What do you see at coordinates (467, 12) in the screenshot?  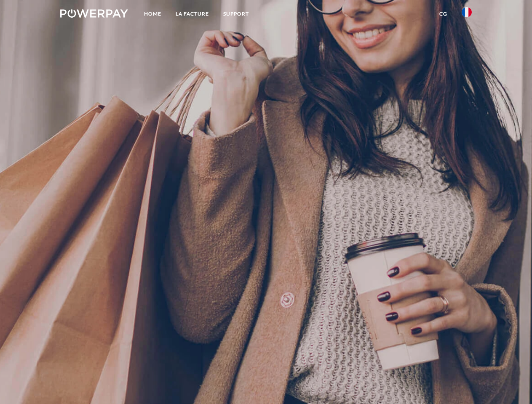 I see `img: fr` at bounding box center [467, 12].